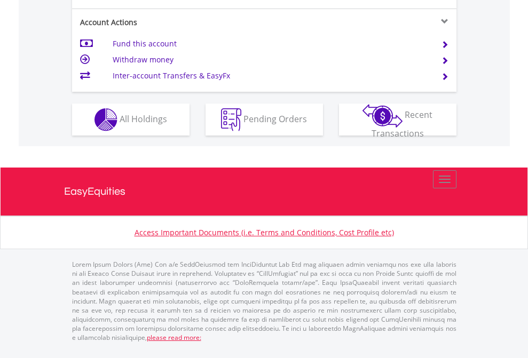 This screenshot has height=358, width=528. I want to click on span: Pending Orders, so click(275, 118).